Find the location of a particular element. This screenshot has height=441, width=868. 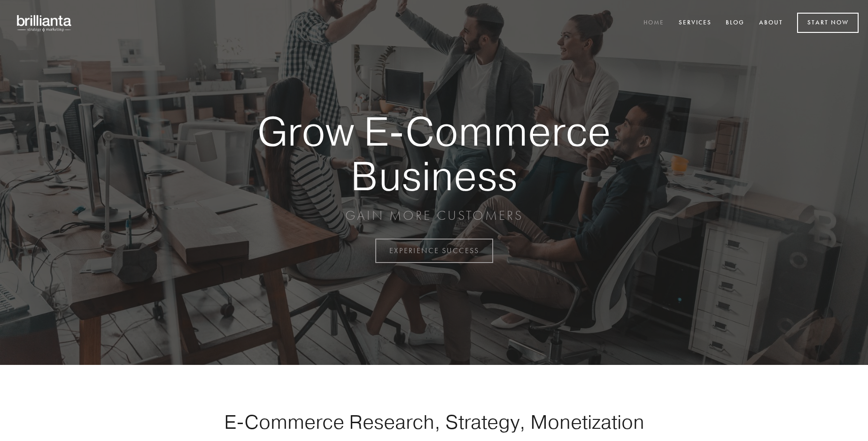

a: Services is located at coordinates (695, 23).